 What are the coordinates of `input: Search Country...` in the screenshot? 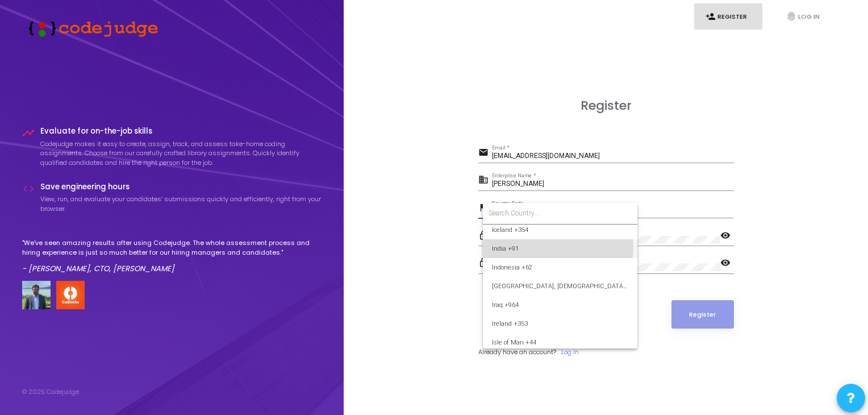 It's located at (560, 213).